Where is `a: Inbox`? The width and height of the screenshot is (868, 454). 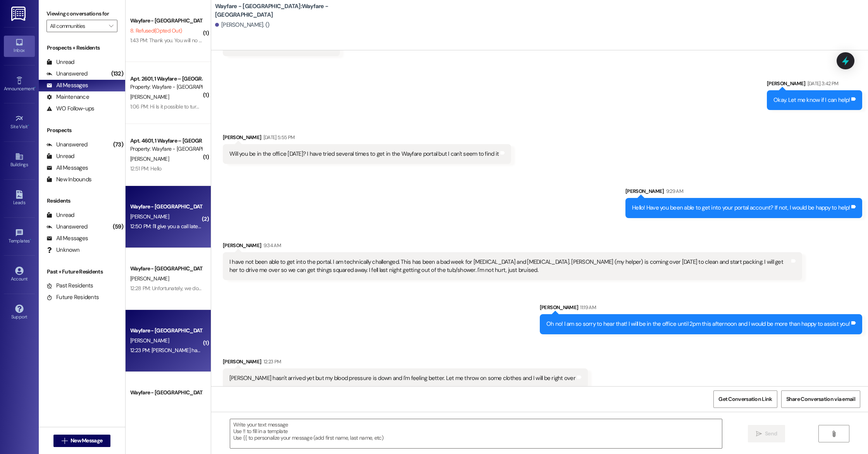 a: Inbox is located at coordinates (19, 46).